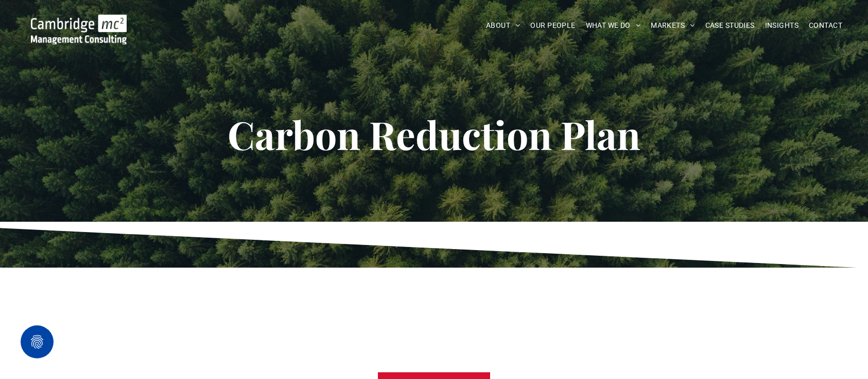 Image resolution: width=868 pixels, height=379 pixels. What do you see at coordinates (79, 21) in the screenshot?
I see `a: Your Business Transformed | Cambridge Management Consulting` at bounding box center [79, 21].